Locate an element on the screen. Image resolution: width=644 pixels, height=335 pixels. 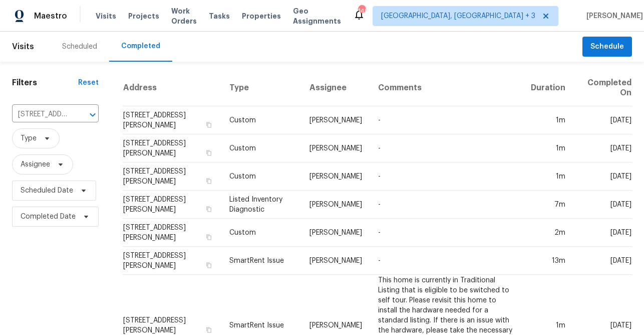
td: Listed Inventory Diagnostic is located at coordinates (261, 205).